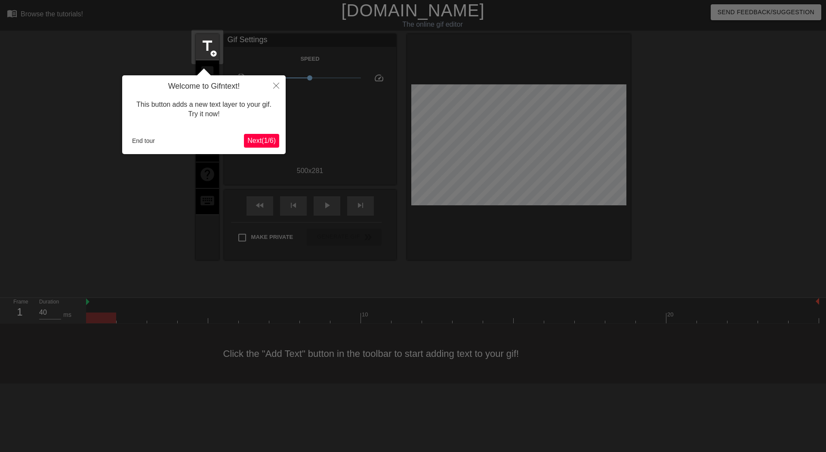  I want to click on h4: Welcome to Gifntext!, so click(204, 86).